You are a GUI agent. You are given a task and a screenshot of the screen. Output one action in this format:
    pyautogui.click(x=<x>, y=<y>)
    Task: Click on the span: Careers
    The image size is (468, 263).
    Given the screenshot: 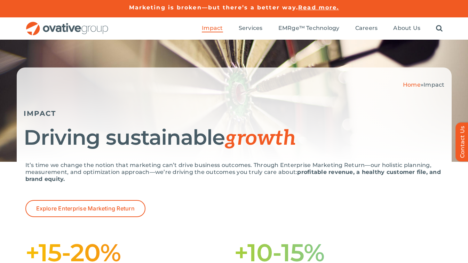 What is the action you would take?
    pyautogui.click(x=366, y=28)
    